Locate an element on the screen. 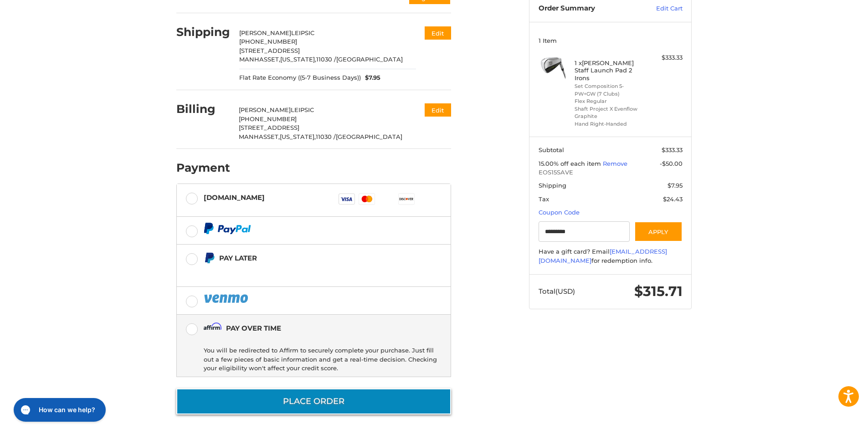  span: Tax is located at coordinates (543, 199).